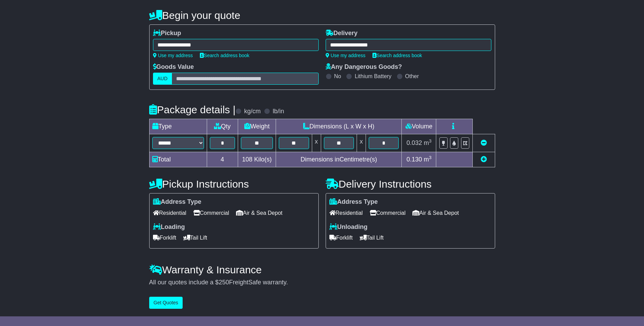 This screenshot has height=326, width=644. What do you see at coordinates (484, 143) in the screenshot?
I see `a: Remove this item` at bounding box center [484, 143].